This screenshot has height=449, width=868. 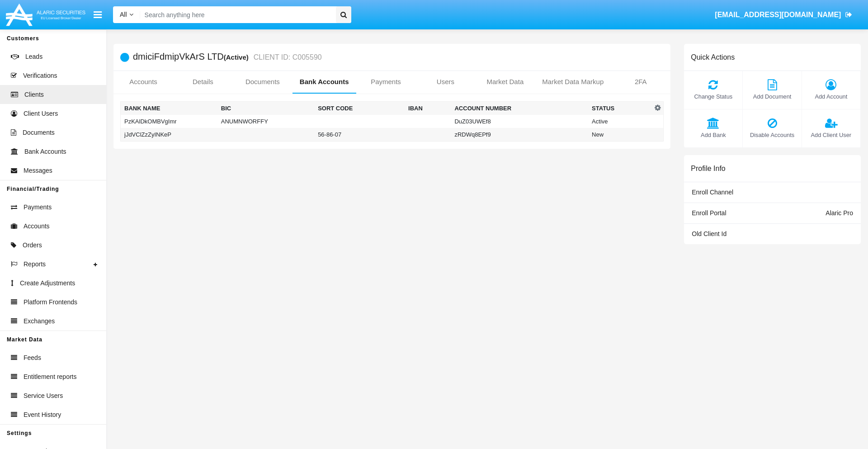 I want to click on th: Status, so click(x=620, y=108).